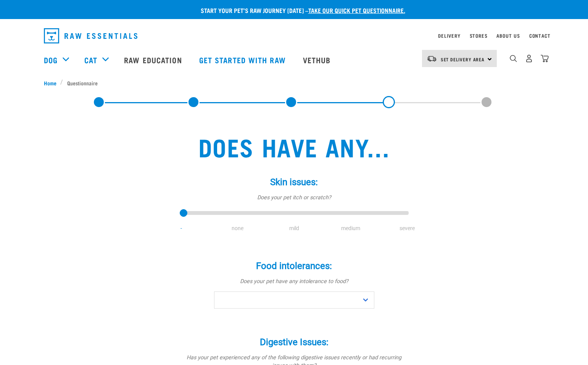 Image resolution: width=588 pixels, height=365 pixels. What do you see at coordinates (294, 266) in the screenshot?
I see `label: Food intolerances:` at bounding box center [294, 266].